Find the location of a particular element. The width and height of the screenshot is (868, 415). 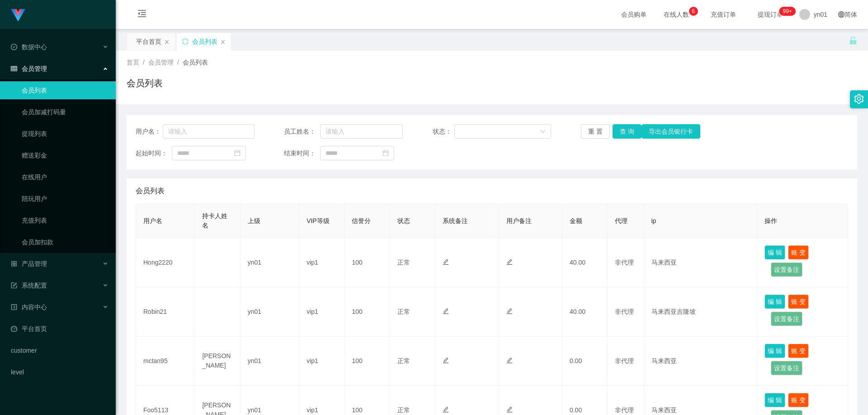

a: 会员列表 is located at coordinates (65, 90).